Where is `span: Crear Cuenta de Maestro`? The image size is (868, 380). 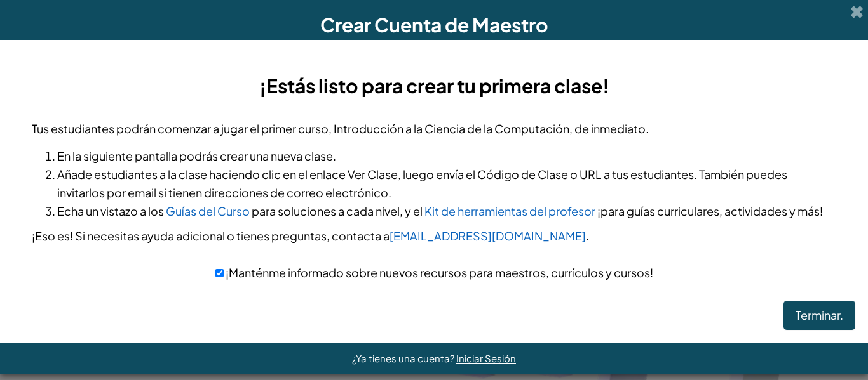
span: Crear Cuenta de Maestro is located at coordinates (434, 25).